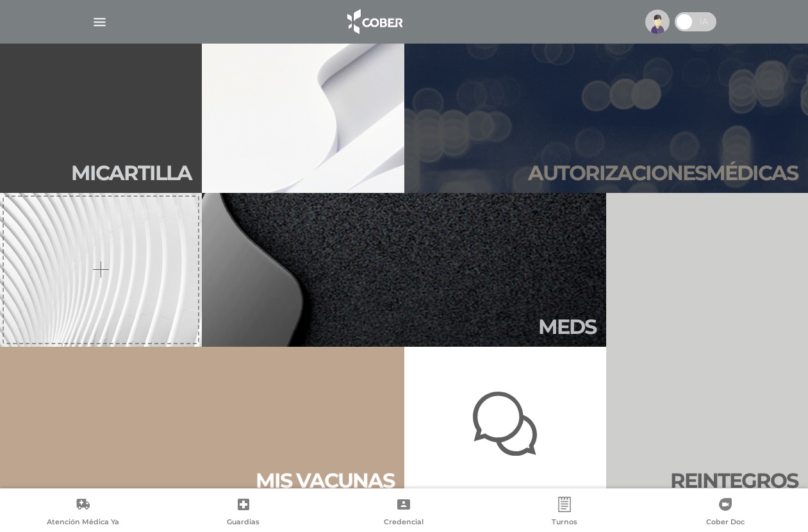 Image resolution: width=808 pixels, height=532 pixels. I want to click on a: Cober Doc, so click(724, 513).